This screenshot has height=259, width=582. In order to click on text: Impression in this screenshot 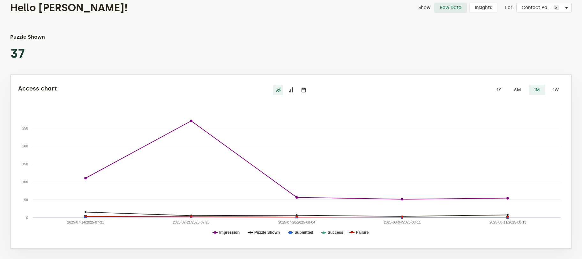, I will do `click(230, 232)`.